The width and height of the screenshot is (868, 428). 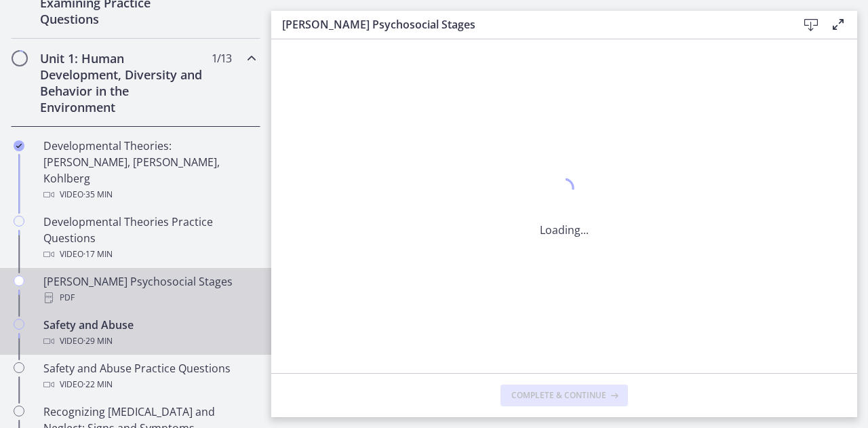 I want to click on span: Complete & continue, so click(x=558, y=395).